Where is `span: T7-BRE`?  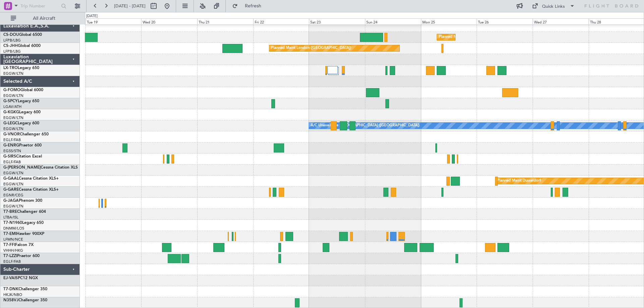
span: T7-BRE is located at coordinates (10, 212).